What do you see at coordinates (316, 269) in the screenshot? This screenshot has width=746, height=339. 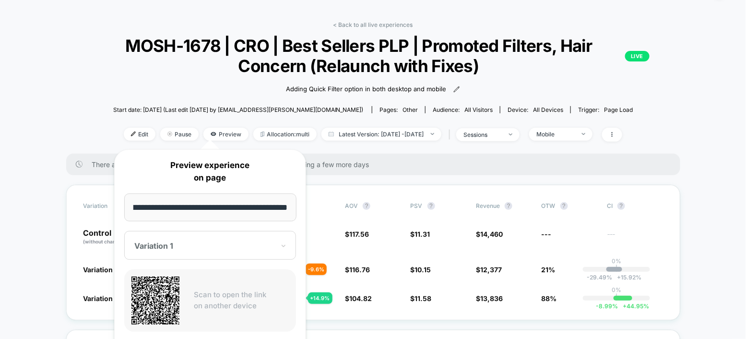 I see `div: - 9.6 %` at bounding box center [316, 269].